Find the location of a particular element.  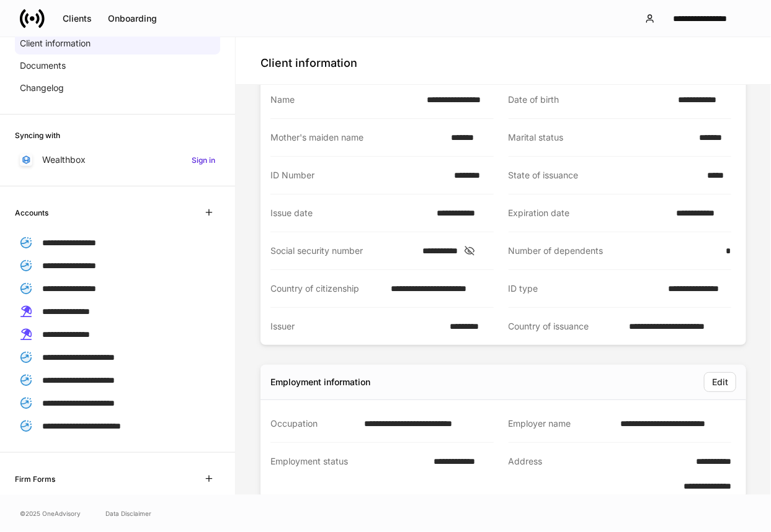

div: Address is located at coordinates (582, 474).